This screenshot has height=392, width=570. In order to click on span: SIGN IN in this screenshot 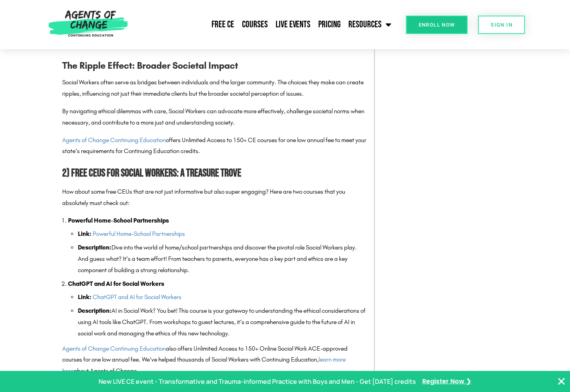, I will do `click(501, 25)`.